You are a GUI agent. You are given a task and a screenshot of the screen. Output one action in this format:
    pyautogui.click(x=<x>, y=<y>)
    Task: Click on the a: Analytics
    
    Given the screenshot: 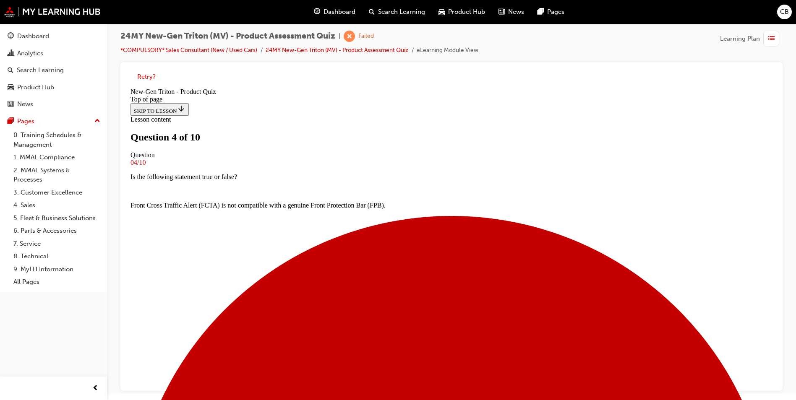 What is the action you would take?
    pyautogui.click(x=53, y=53)
    